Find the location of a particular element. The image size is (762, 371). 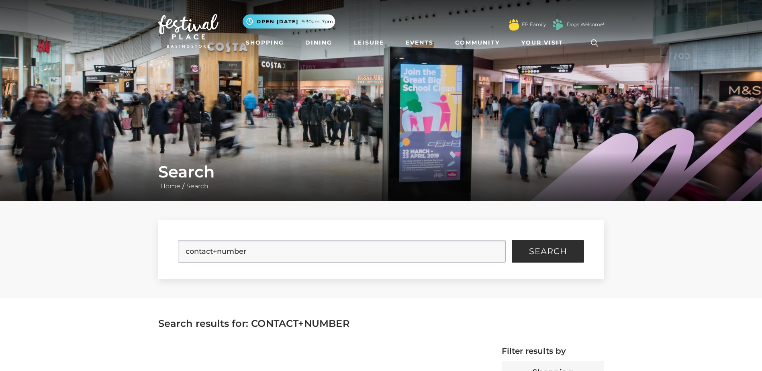

a: Dogs Welcome! is located at coordinates (585, 24).